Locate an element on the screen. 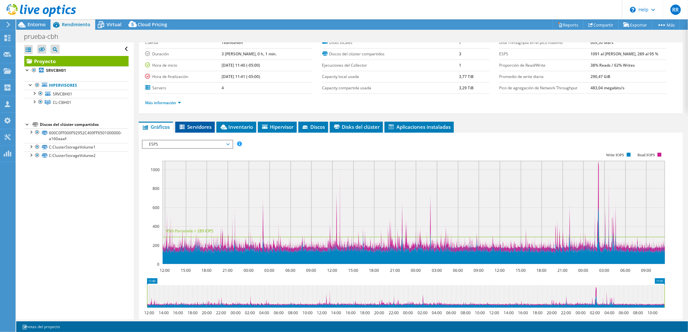  span: Virtual is located at coordinates (114, 24).